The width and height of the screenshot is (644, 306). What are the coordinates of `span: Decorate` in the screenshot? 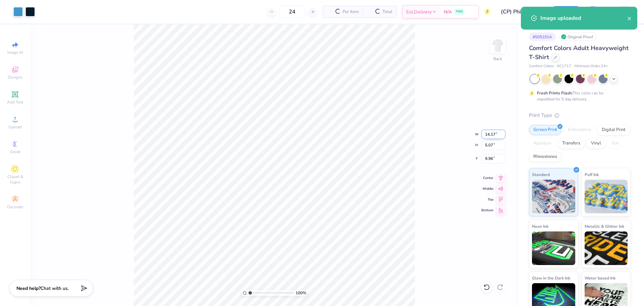 It's located at (15, 207).